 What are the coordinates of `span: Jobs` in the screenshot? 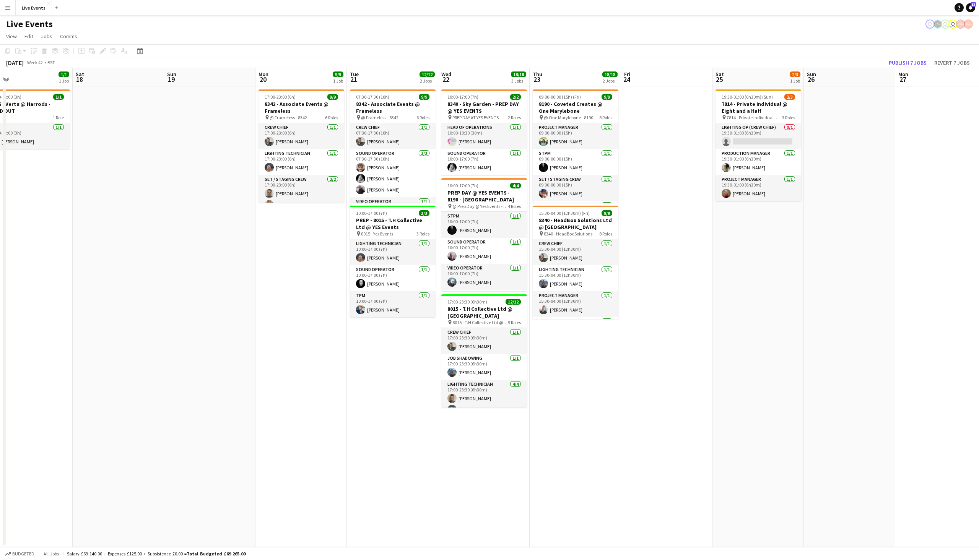 It's located at (47, 36).